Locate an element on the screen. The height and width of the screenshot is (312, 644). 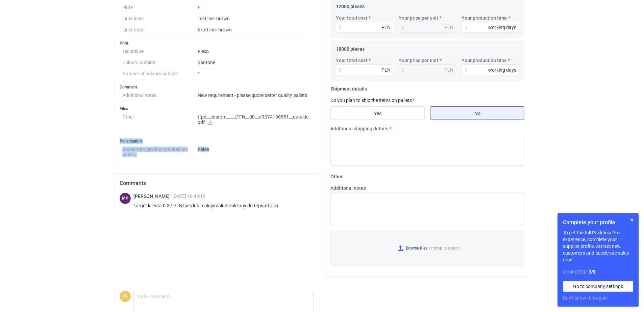
button: Don’t show this again is located at coordinates (585, 298).